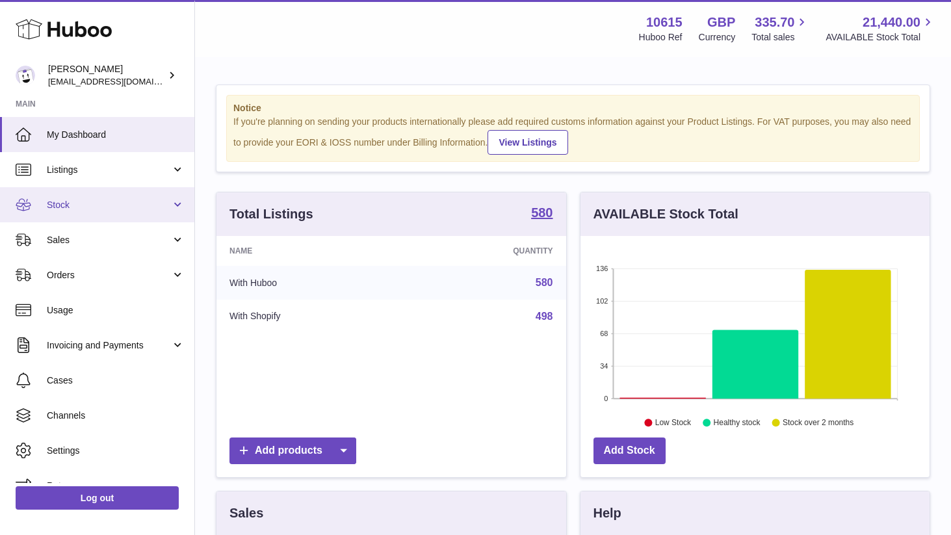  What do you see at coordinates (116, 416) in the screenshot?
I see `span: Channels` at bounding box center [116, 416].